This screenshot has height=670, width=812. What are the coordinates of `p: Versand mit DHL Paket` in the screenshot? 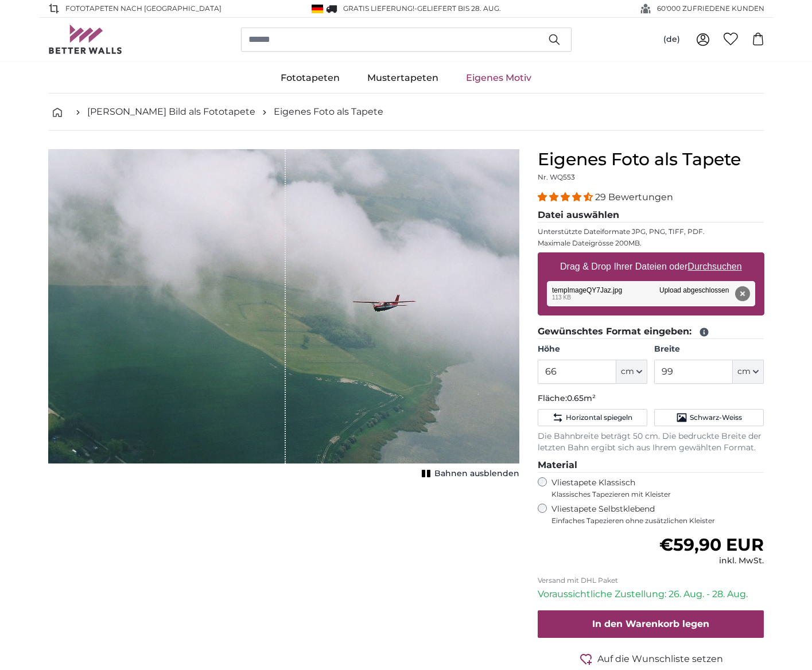 It's located at (651, 581).